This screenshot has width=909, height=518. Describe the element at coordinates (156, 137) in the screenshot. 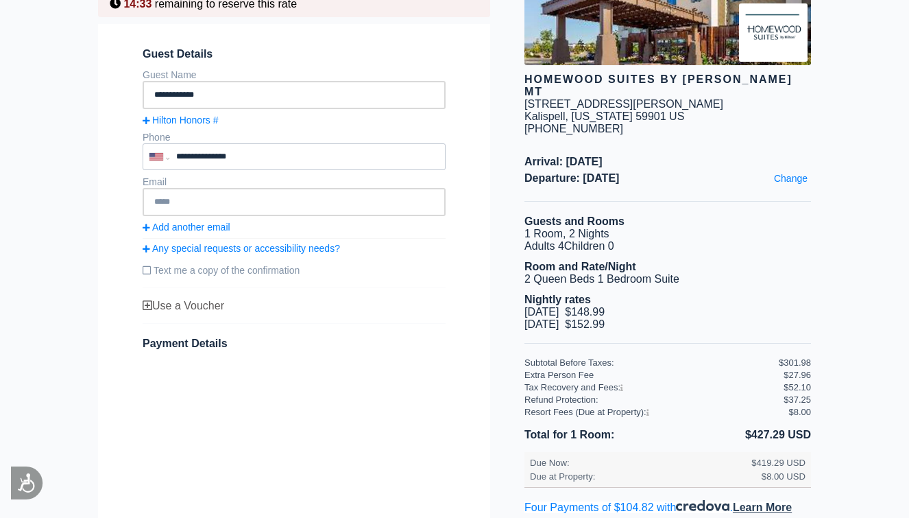

I see `label: Phone` at that location.